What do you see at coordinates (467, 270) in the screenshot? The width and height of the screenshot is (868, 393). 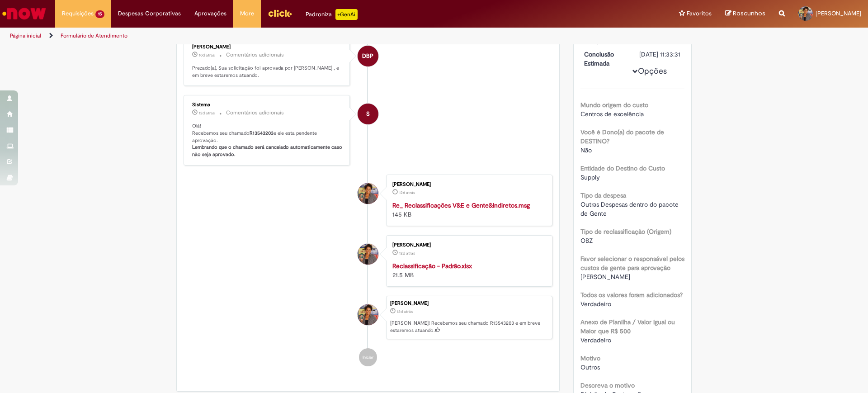 I see `div: 21.5 MB` at bounding box center [467, 270].